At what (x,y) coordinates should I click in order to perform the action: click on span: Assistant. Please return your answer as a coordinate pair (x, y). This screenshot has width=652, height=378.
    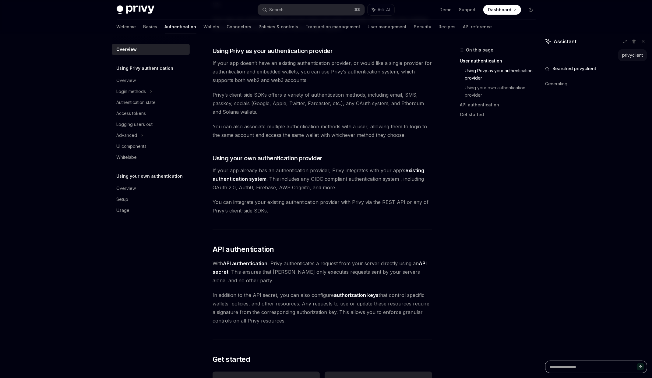
    Looking at the image, I should click on (565, 41).